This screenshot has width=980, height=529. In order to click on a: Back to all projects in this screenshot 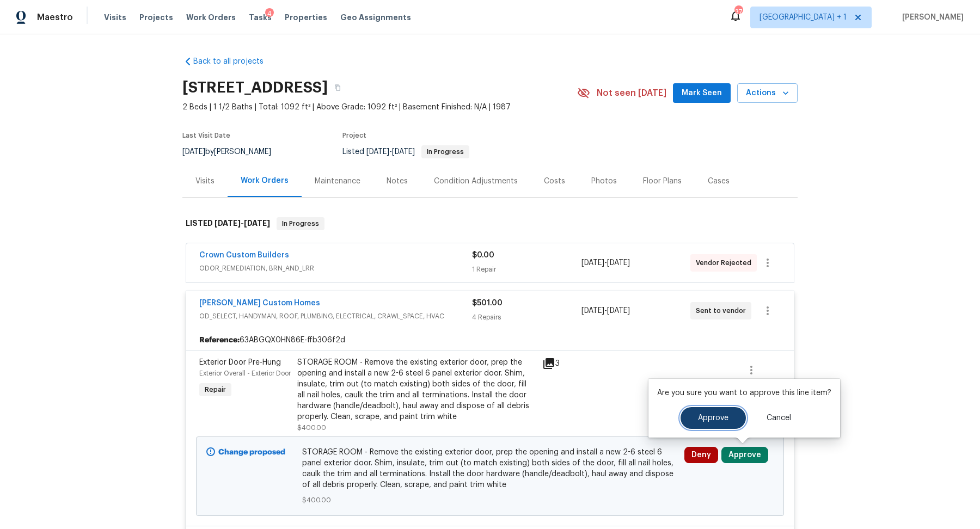, I will do `click(235, 61)`.